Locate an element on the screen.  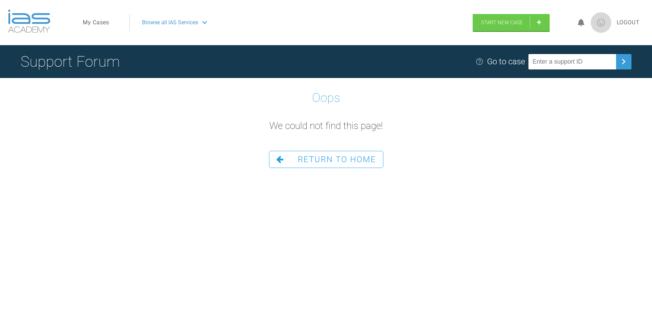
a: Logout is located at coordinates (628, 23).